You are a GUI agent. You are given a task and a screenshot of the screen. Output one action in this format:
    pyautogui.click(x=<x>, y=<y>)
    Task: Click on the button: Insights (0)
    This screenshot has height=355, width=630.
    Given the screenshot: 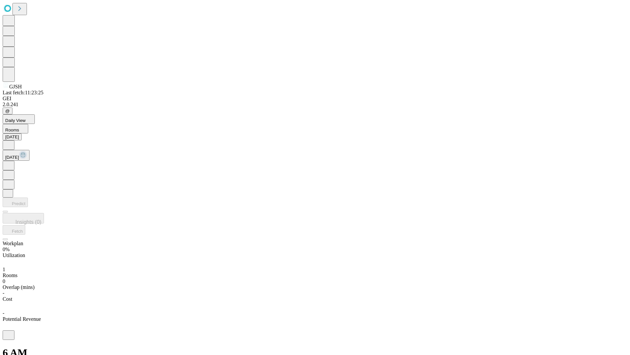 What is the action you would take?
    pyautogui.click(x=23, y=218)
    